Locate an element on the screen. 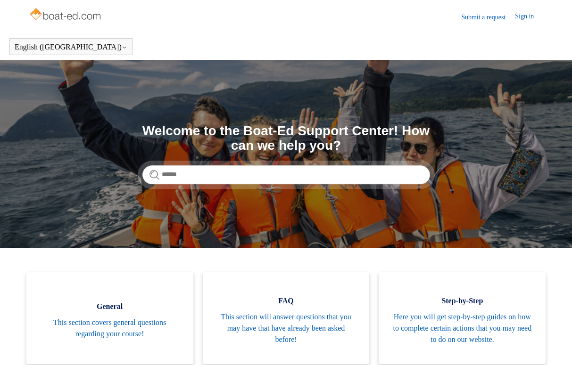 The width and height of the screenshot is (572, 365). h1: Welcome to the Boat-Ed Support Center! How can we help you? is located at coordinates (286, 139).